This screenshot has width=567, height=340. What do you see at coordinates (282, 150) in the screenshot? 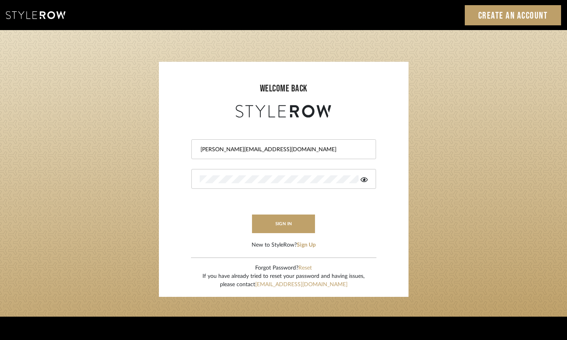
I see `input: Email Address` at bounding box center [282, 150].